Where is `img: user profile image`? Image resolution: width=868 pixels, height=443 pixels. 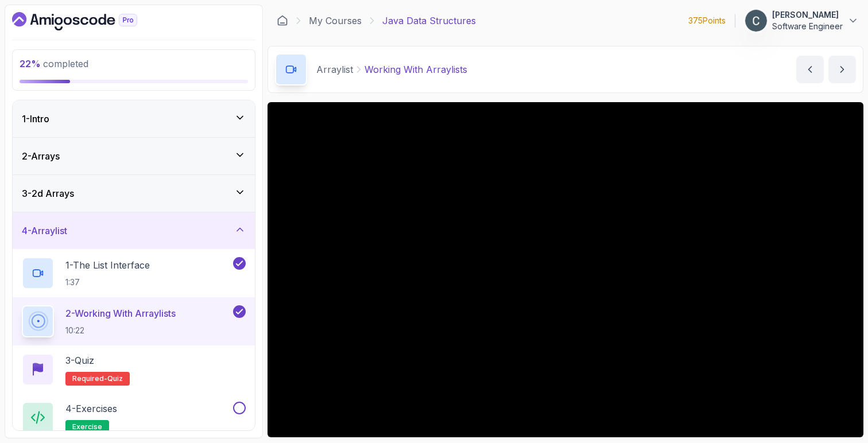
img: user profile image is located at coordinates (756, 21).